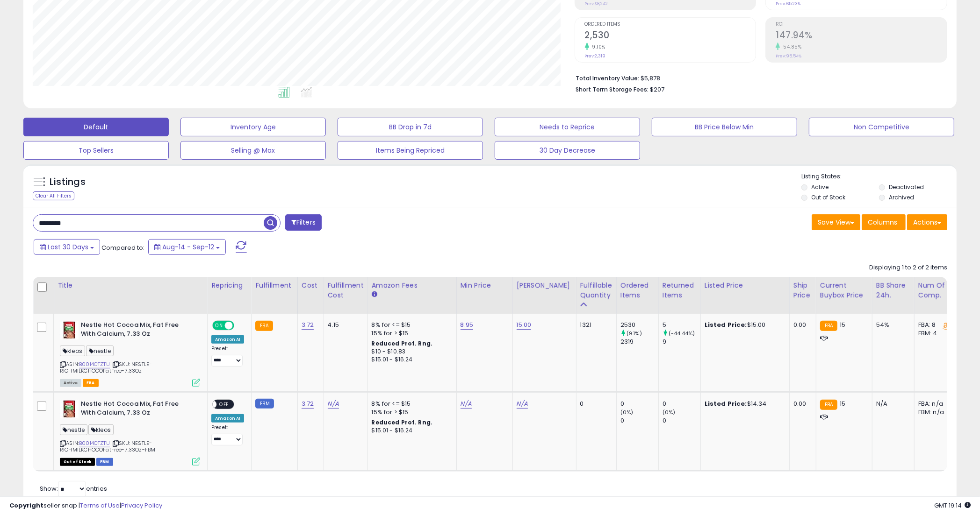 The height and width of the screenshot is (515, 980). What do you see at coordinates (844, 291) in the screenshot?
I see `div: Current Buybox Price` at bounding box center [844, 291].